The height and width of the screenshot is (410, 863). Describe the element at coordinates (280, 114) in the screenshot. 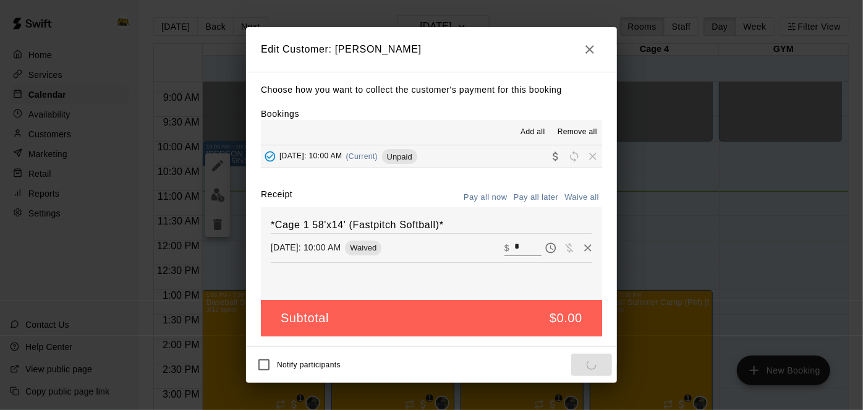

I see `label: Bookings` at that location.